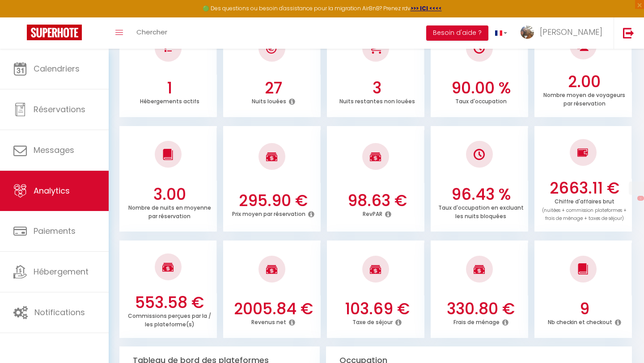 The image size is (644, 363). What do you see at coordinates (584, 215) in the screenshot?
I see `span: (nuitées + commission plateformes + frais de ménage + taxes de séjour)` at bounding box center [584, 215].